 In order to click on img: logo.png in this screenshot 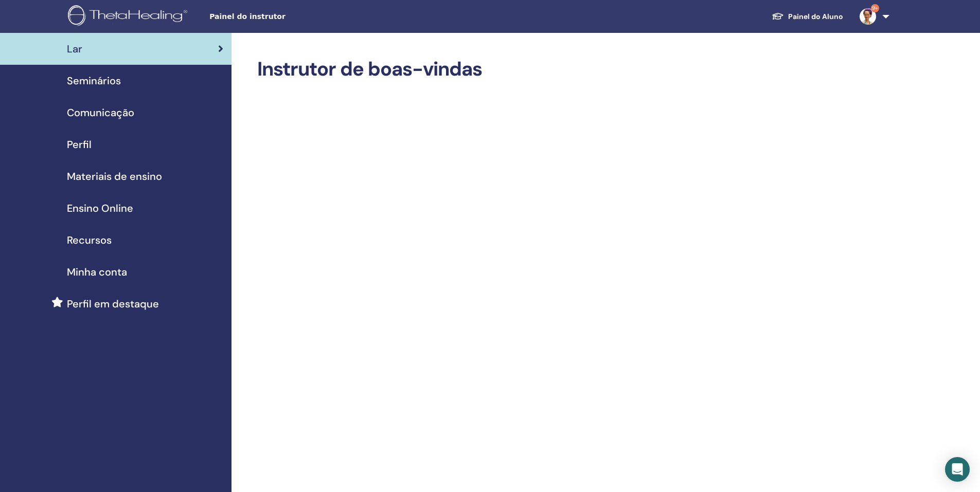, I will do `click(129, 17)`.